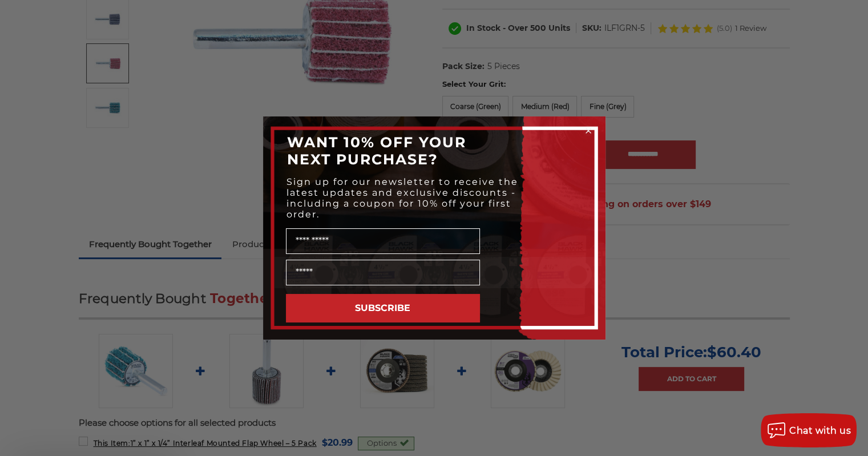 The width and height of the screenshot is (868, 456). Describe the element at coordinates (808, 430) in the screenshot. I see `button: Chat with us` at that location.